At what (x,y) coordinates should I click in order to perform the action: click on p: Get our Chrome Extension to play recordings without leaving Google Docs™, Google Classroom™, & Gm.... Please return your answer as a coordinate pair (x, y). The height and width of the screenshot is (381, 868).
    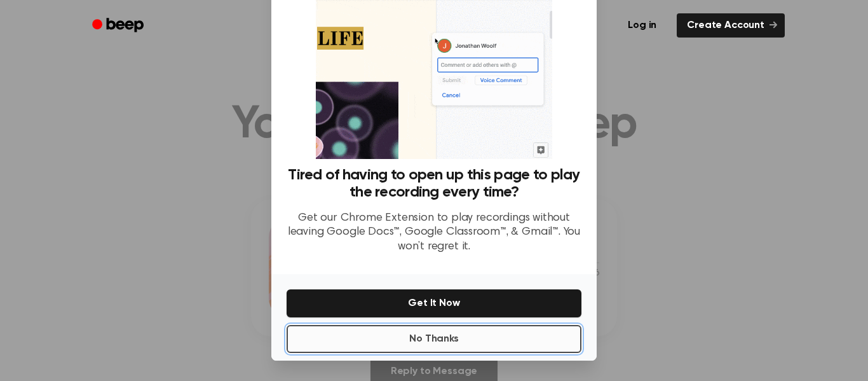
    Looking at the image, I should click on (434, 233).